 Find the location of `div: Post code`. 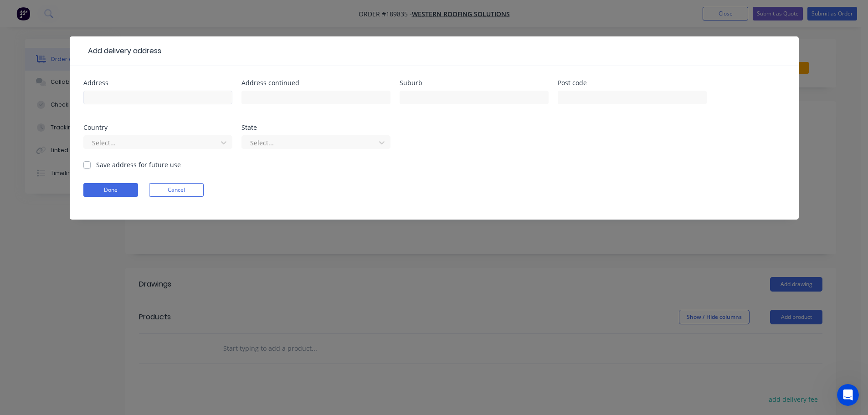

div: Post code is located at coordinates (632, 83).